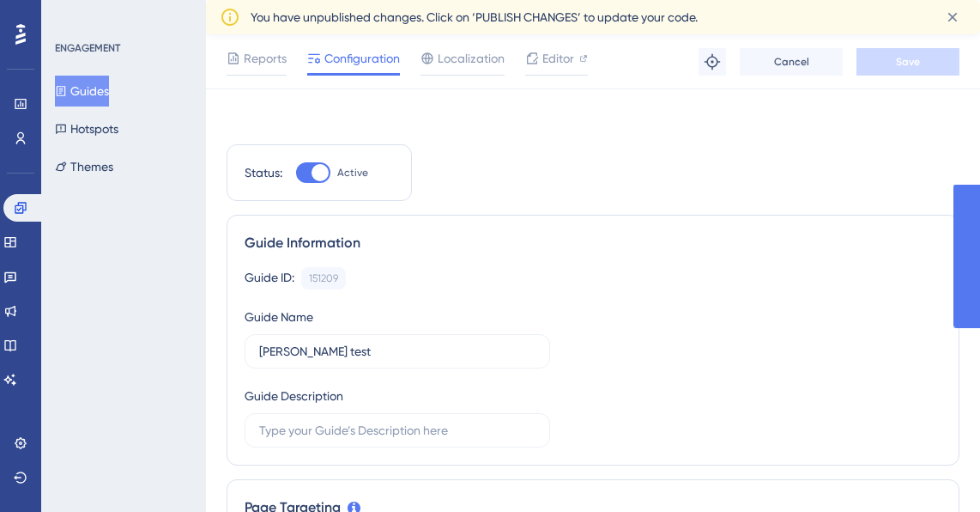 This screenshot has width=980, height=512. Describe the element at coordinates (593, 244) in the screenshot. I see `div: Guide Information` at that location.